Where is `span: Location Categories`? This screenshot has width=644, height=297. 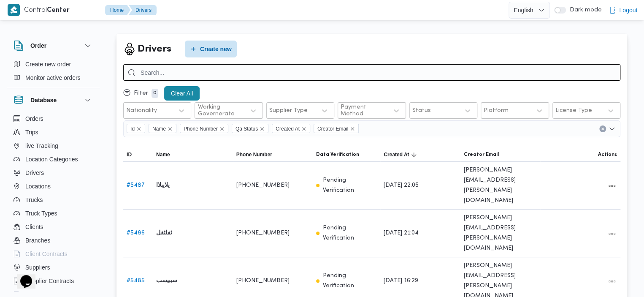 span: Location Categories is located at coordinates (51, 159).